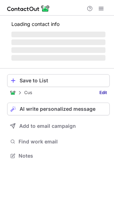 The height and width of the screenshot is (213, 114). What do you see at coordinates (62, 156) in the screenshot?
I see `span: Notes` at bounding box center [62, 156].